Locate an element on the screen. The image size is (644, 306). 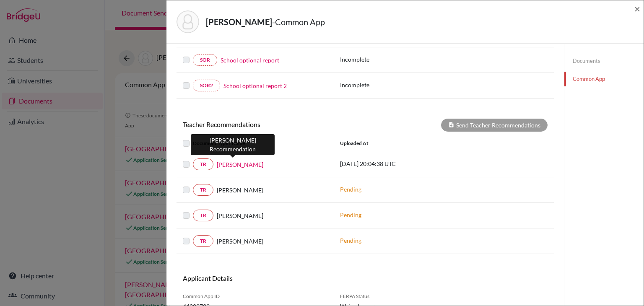
span: - Common App is located at coordinates (298, 22).